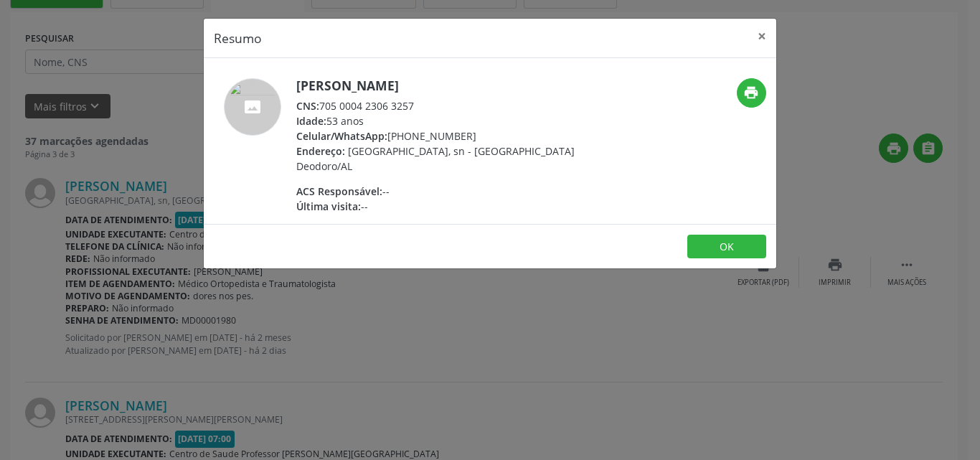  I want to click on button: print, so click(751, 93).